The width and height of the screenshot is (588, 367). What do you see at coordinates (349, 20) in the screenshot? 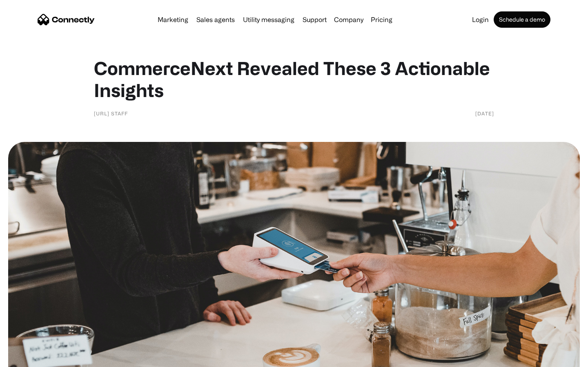
I see `div: Company` at bounding box center [349, 20].